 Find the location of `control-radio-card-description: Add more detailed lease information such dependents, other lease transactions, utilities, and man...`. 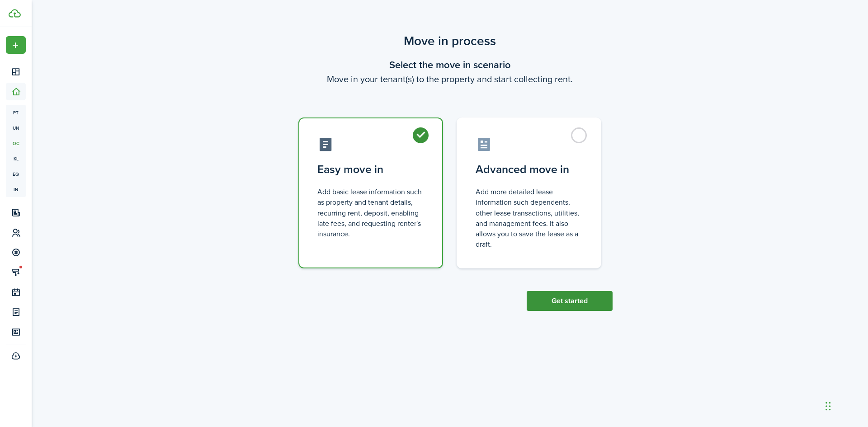

control-radio-card-description: Add more detailed lease information such dependents, other lease transactions, utilities, and man... is located at coordinates (529, 218).